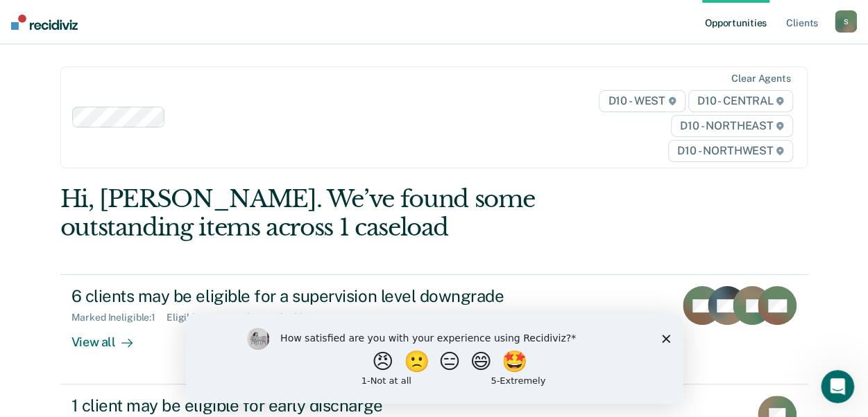  What do you see at coordinates (845, 21) in the screenshot?
I see `div: S` at bounding box center [845, 21].